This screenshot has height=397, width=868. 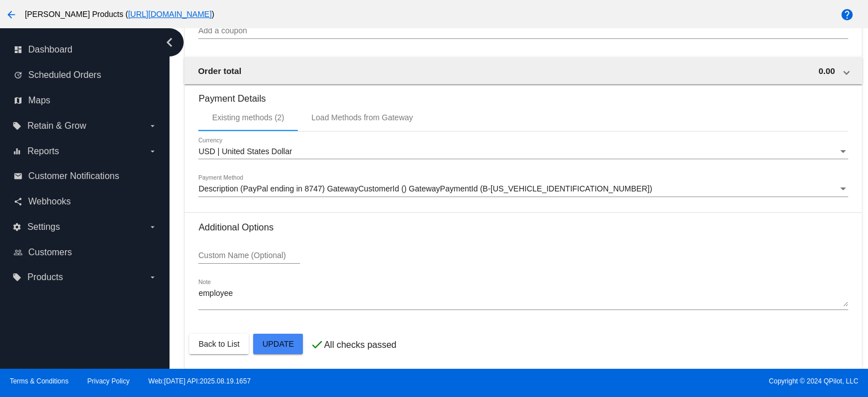 I want to click on i: email, so click(x=18, y=176).